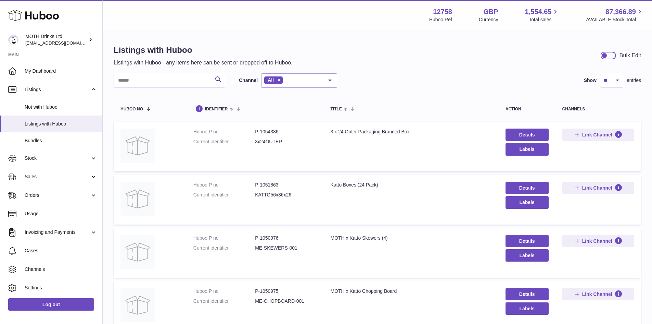 This screenshot has width=652, height=324. I want to click on h1: Listings with Huboo, so click(203, 50).